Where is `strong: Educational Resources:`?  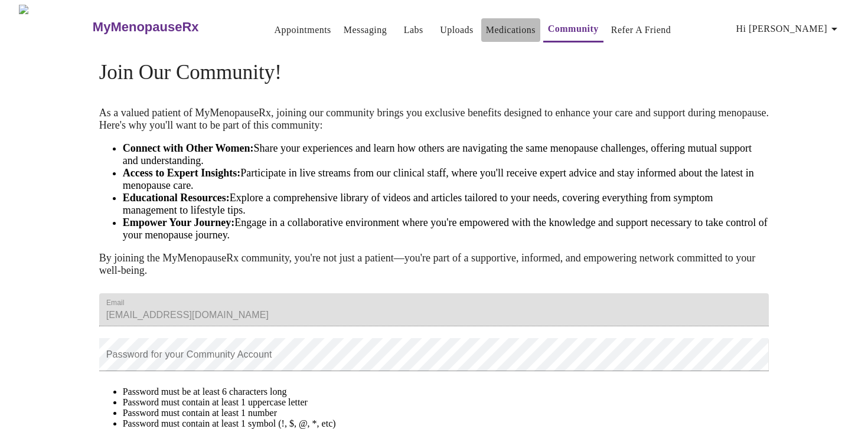 strong: Educational Resources: is located at coordinates (176, 198).